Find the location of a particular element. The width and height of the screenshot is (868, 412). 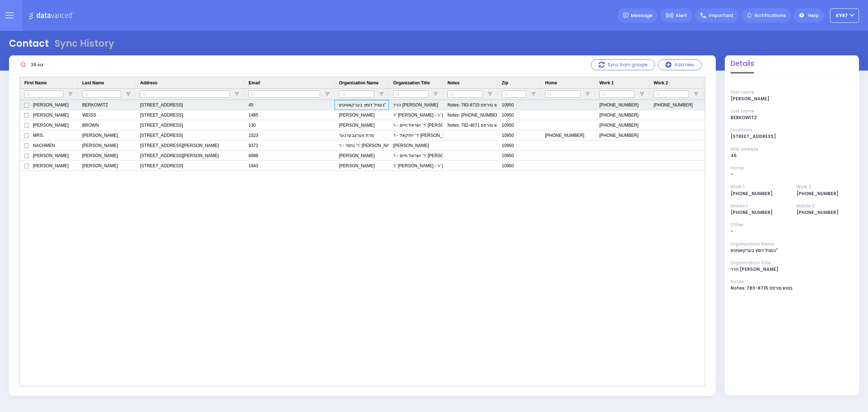

span: Work 2 is located at coordinates (660, 83).